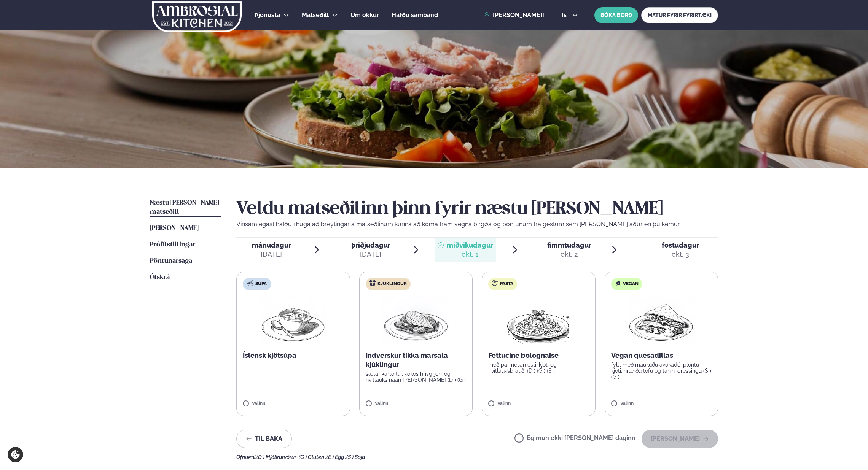 The width and height of the screenshot is (868, 470). I want to click on a: Þjónusta, so click(267, 15).